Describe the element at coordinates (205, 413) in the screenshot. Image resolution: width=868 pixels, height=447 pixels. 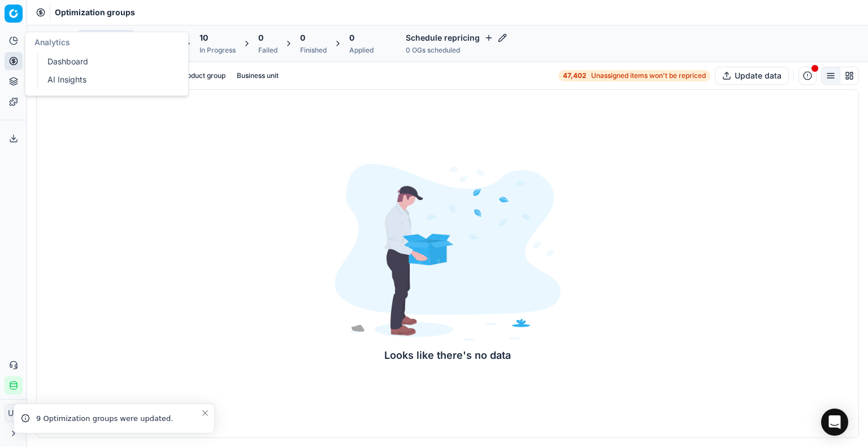
I see `button: Close toast` at that location.